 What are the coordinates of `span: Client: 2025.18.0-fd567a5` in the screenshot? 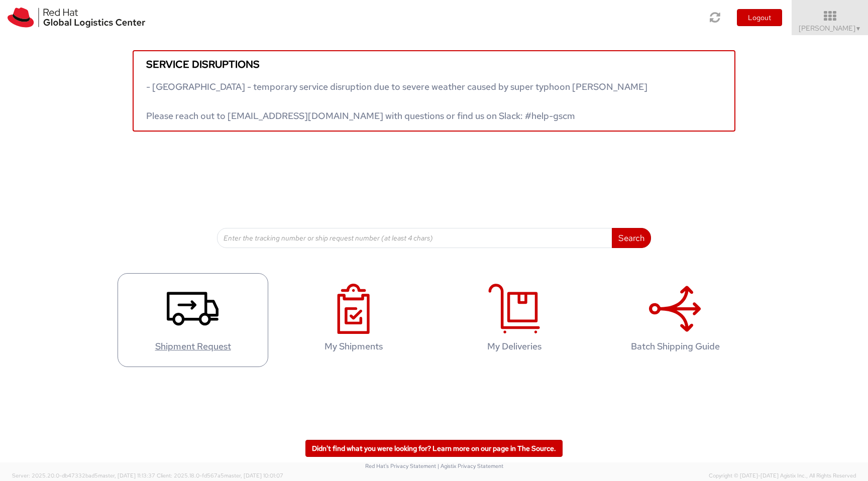 It's located at (220, 475).